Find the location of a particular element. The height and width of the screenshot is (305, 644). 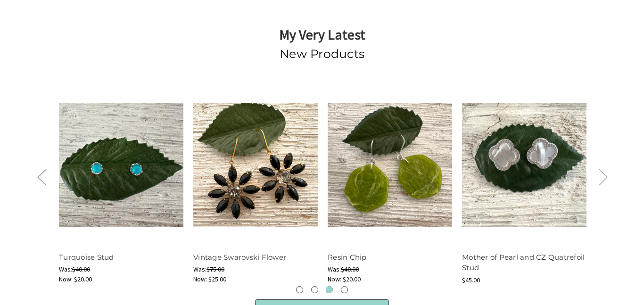

span: $45.00 is located at coordinates (471, 280).